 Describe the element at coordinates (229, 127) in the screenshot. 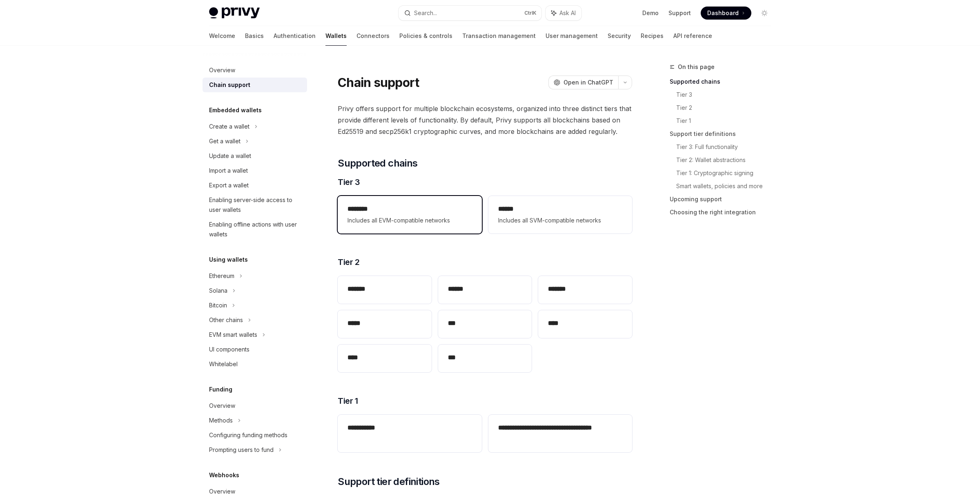

I see `div: Create a wallet` at that location.